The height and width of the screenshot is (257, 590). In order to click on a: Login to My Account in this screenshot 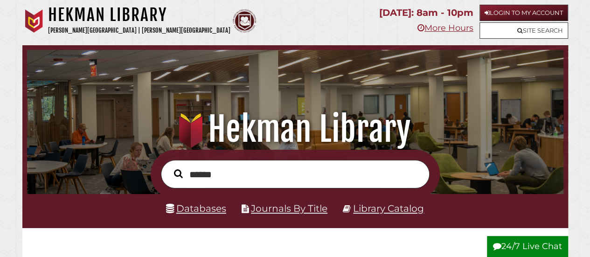, I will do `click(523, 13)`.